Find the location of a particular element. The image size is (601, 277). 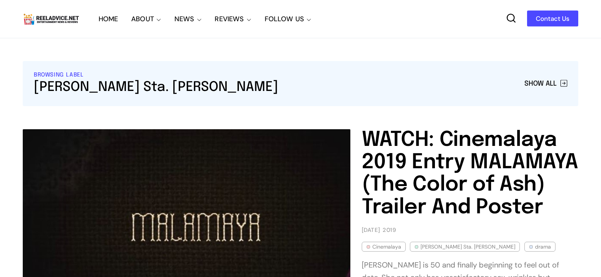

a: WATCH: Cinemalaya 2019 Entry MALAMAYA (The Color of Ash) Trailer And Poster is located at coordinates (470, 174).